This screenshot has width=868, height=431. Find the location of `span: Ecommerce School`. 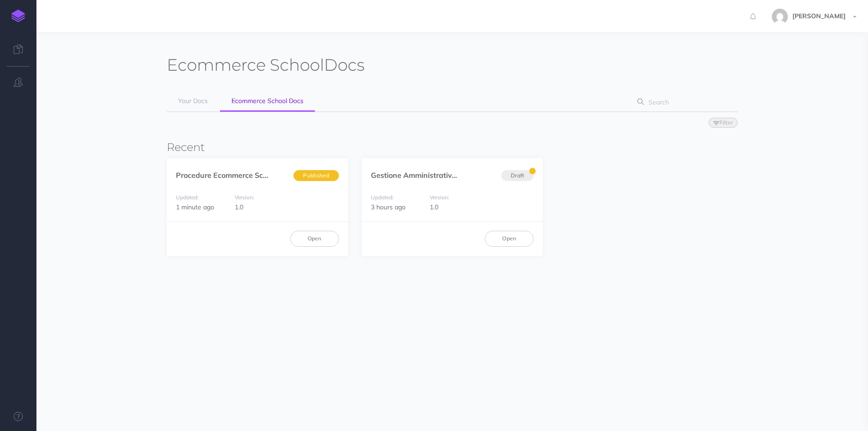

span: Ecommerce School is located at coordinates (245, 65).